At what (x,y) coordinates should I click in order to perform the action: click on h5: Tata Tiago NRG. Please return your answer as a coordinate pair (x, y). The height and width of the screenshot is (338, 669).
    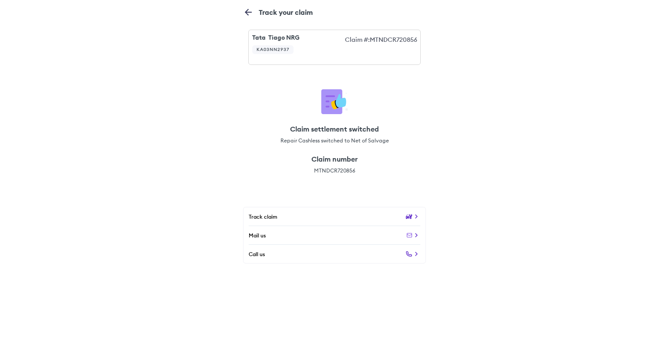
    Looking at the image, I should click on (295, 37).